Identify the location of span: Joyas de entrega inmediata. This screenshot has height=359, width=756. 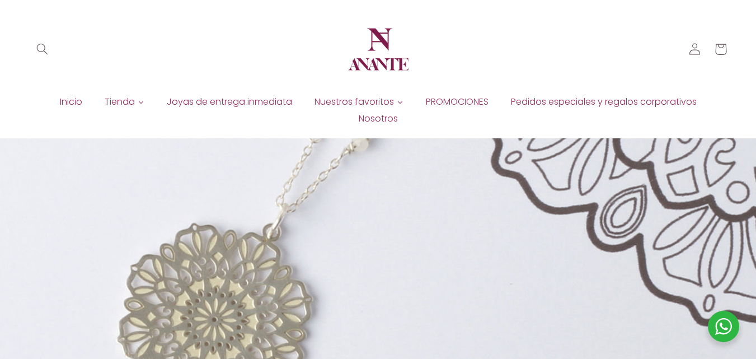
(230, 102).